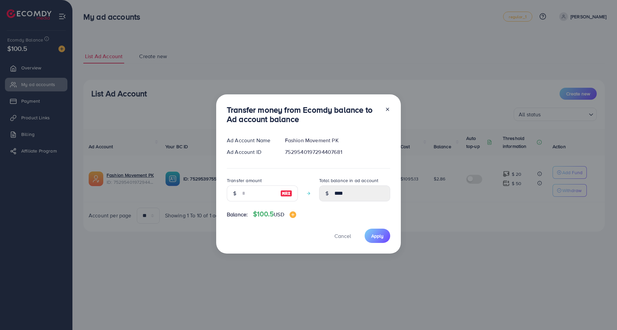 The width and height of the screenshot is (617, 330). What do you see at coordinates (303, 114) in the screenshot?
I see `h3: Transfer money from Ecomdy balance to Ad account balance` at bounding box center [303, 114].